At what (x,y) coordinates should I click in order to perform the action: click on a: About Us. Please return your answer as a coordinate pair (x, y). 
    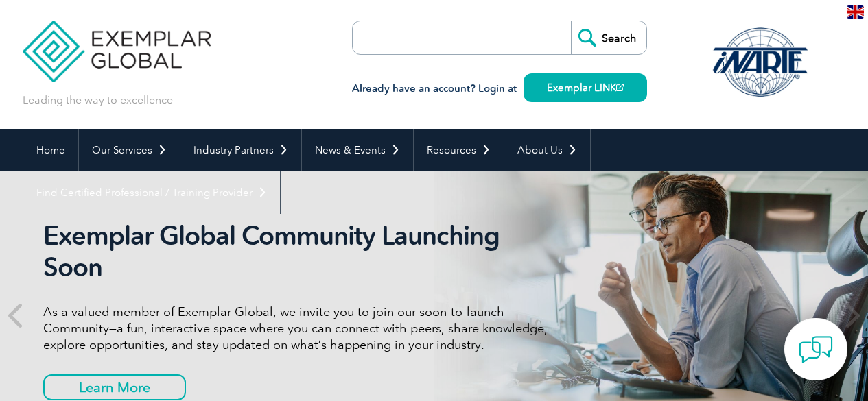
    Looking at the image, I should click on (546, 150).